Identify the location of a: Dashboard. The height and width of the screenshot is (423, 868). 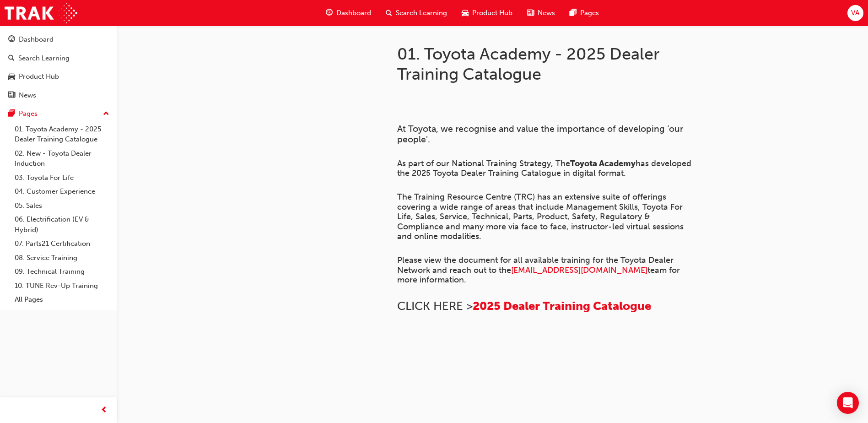
(58, 39).